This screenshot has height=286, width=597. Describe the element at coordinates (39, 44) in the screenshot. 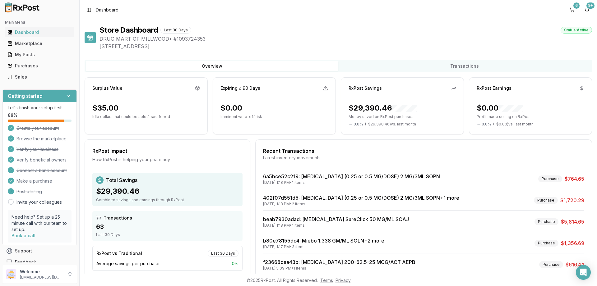

I see `a: Marketplace` at that location.